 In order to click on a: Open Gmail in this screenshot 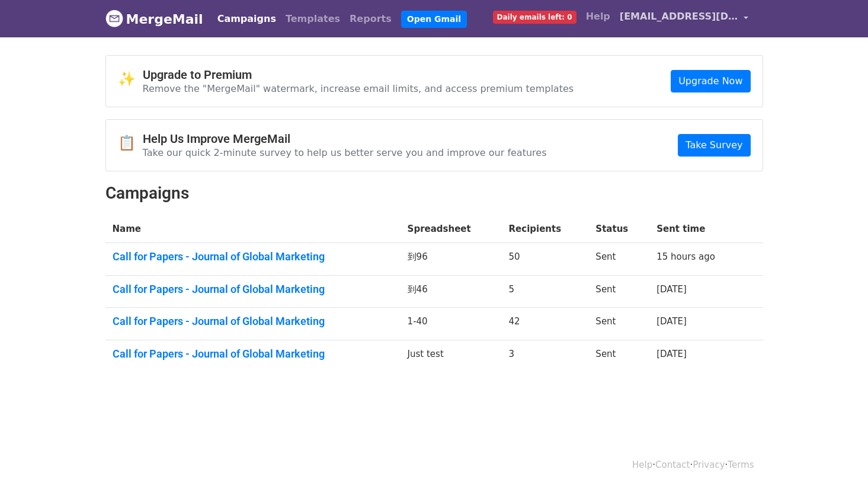, I will do `click(434, 19)`.